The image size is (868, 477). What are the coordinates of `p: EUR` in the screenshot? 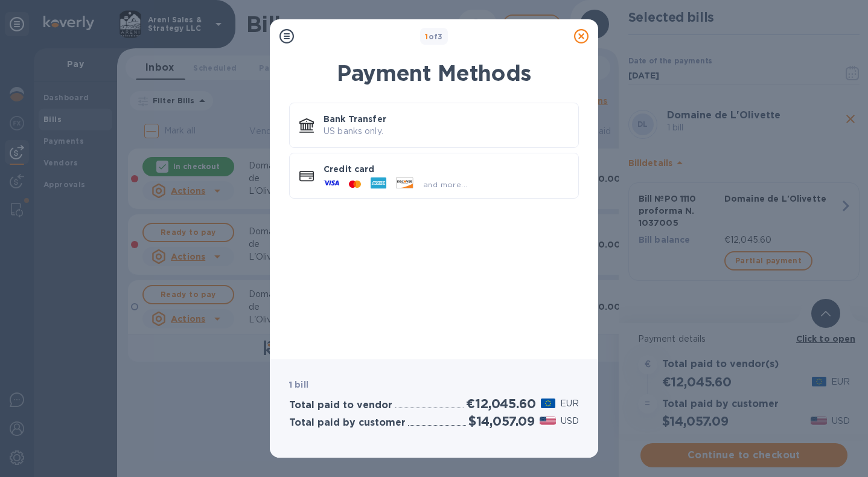 It's located at (569, 403).